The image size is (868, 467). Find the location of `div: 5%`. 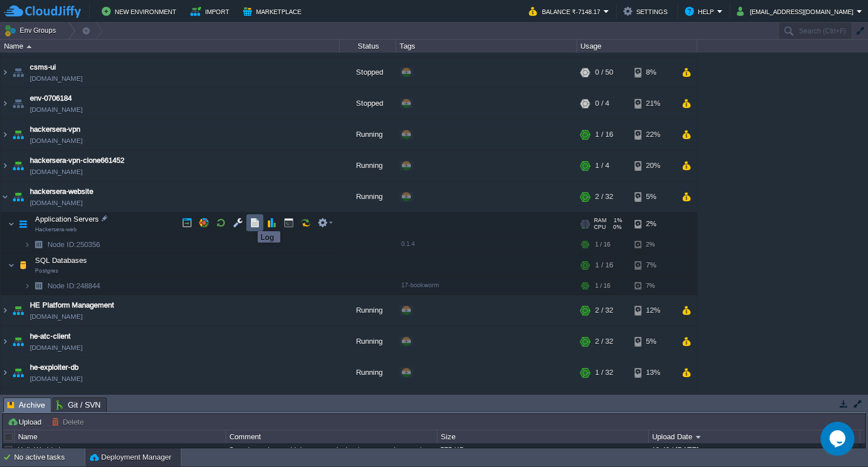

div: 5% is located at coordinates (653, 197).